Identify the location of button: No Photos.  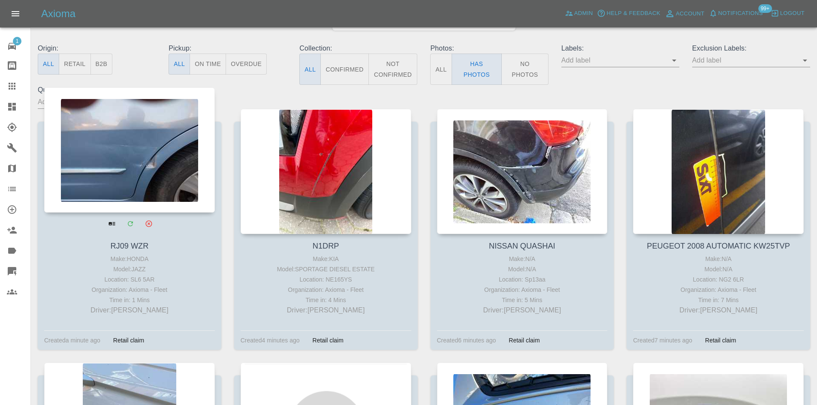
(525, 69).